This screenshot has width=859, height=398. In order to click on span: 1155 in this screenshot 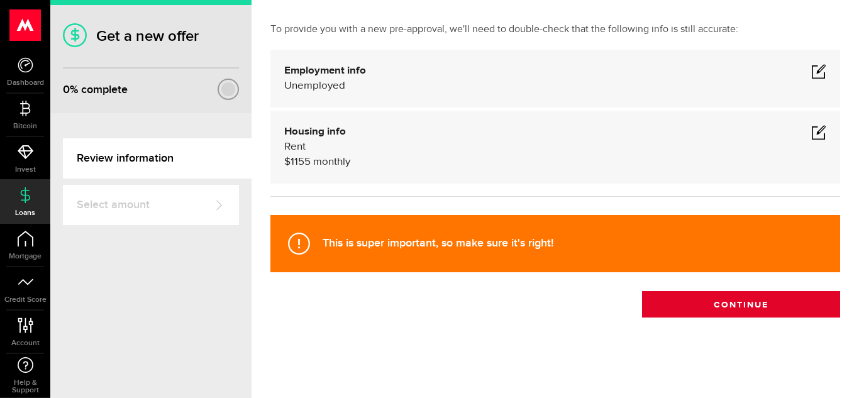, I will do `click(301, 162)`.